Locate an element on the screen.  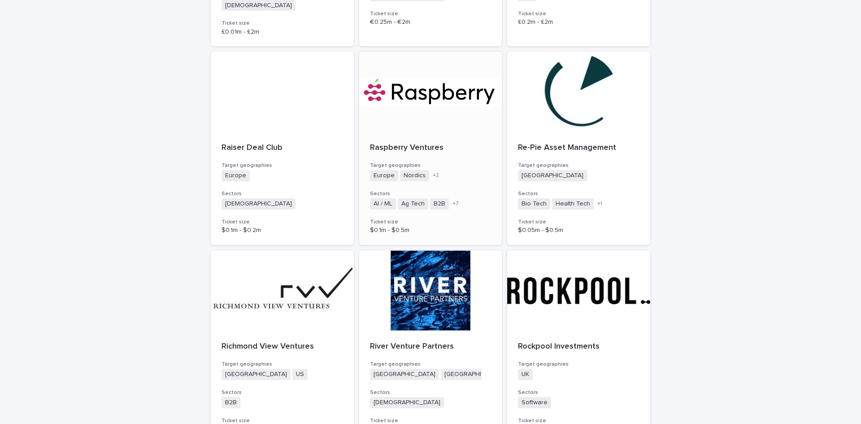
span: Health Tech is located at coordinates (573, 204).